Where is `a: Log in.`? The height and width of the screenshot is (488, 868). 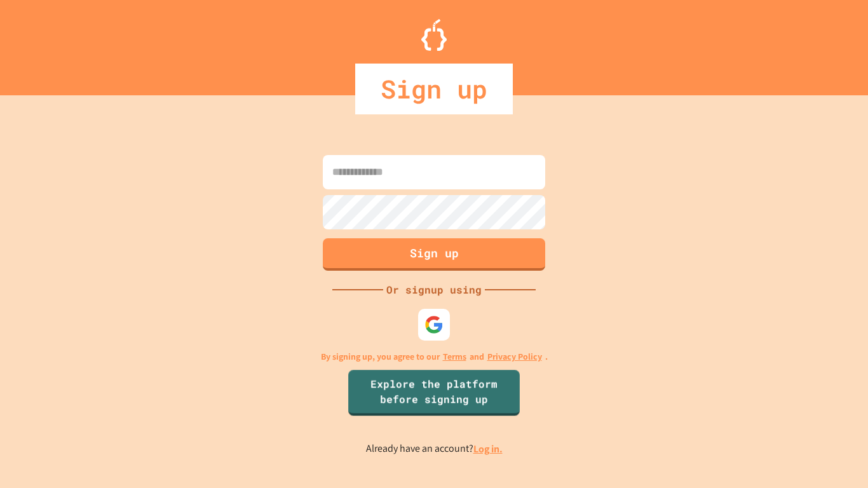 a: Log in. is located at coordinates (488, 448).